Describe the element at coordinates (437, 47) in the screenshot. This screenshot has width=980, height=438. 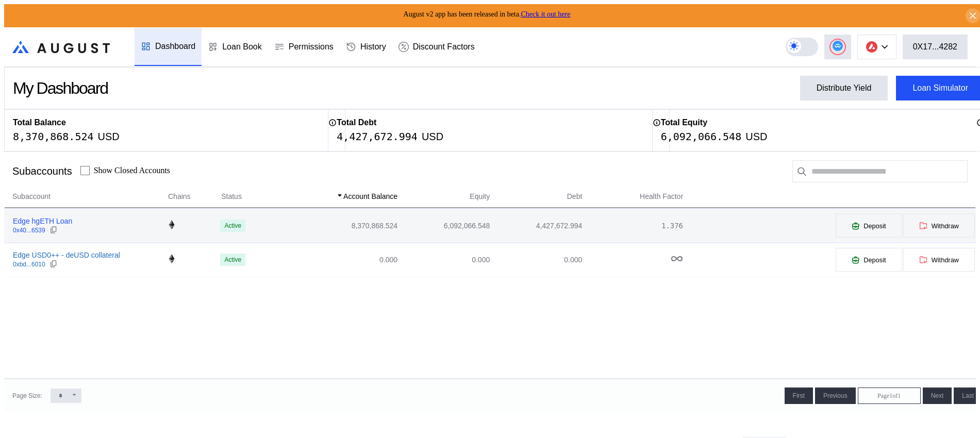
I see `a: Discount Factors` at that location.